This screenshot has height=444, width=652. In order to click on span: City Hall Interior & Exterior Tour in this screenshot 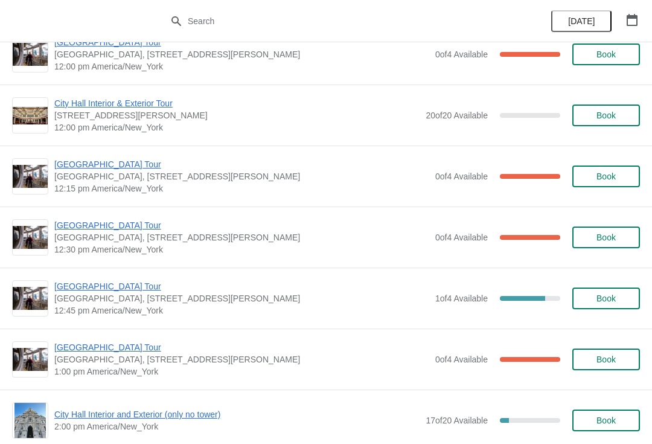, I will do `click(237, 103)`.